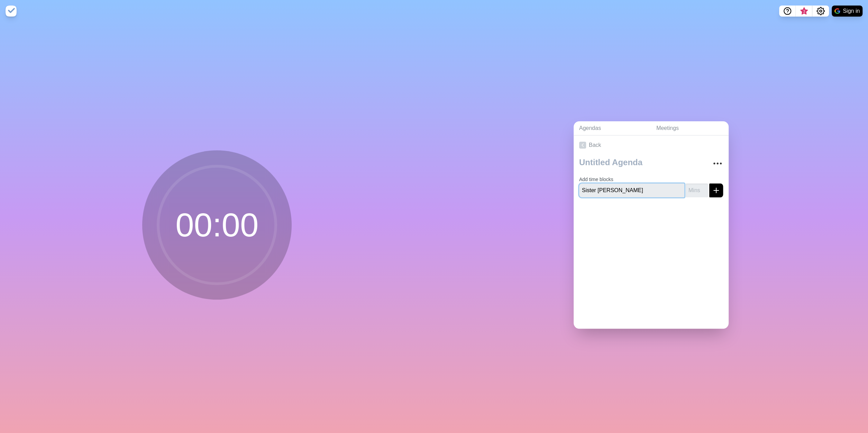 This screenshot has height=433, width=868. Describe the element at coordinates (837, 11) in the screenshot. I see `img: google logo` at that location.